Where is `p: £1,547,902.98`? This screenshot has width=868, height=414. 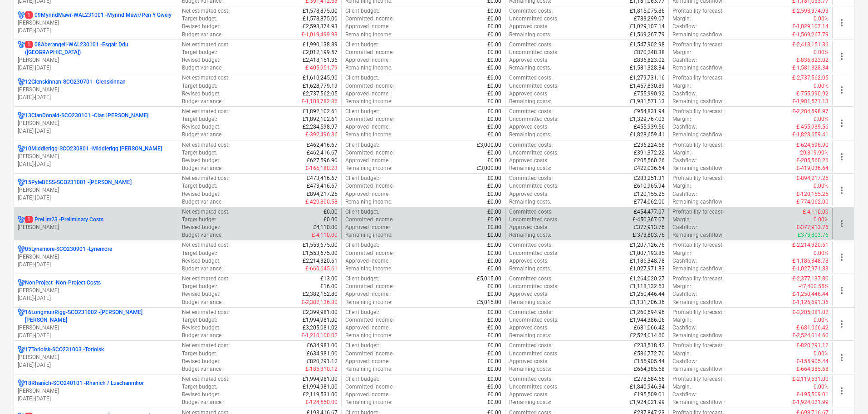
p: £1,547,902.98 is located at coordinates (647, 44).